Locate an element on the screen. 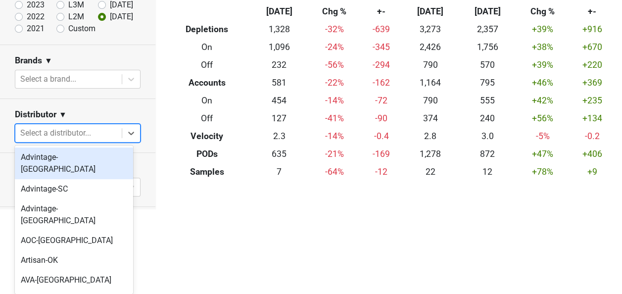 This screenshot has width=622, height=294. th: Accounts is located at coordinates (207, 83).